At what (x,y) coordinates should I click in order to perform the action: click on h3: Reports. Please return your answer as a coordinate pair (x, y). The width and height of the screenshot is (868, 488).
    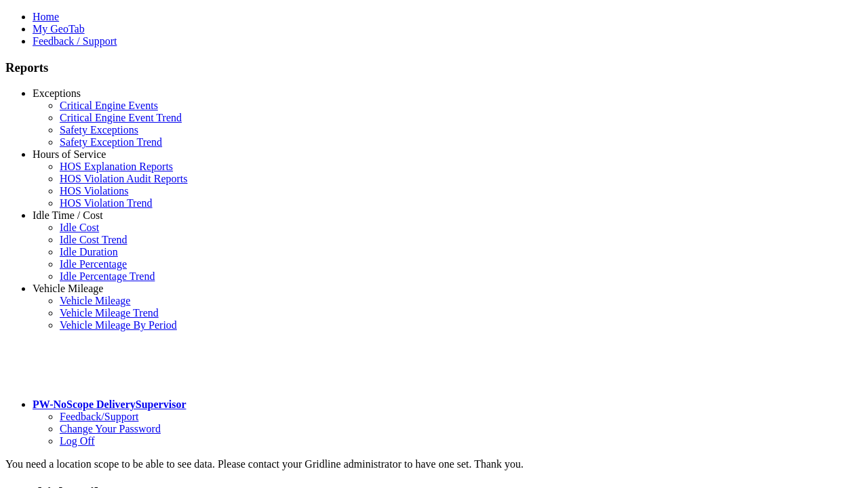
    Looking at the image, I should click on (434, 68).